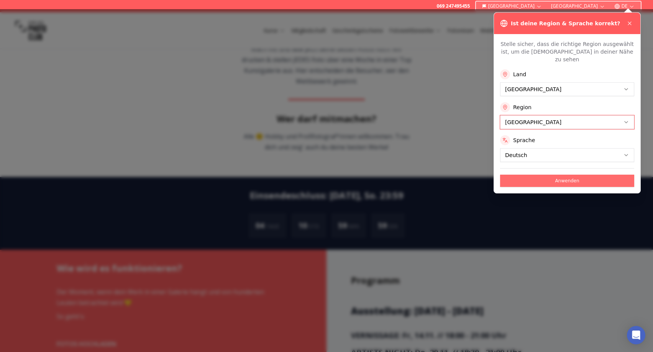 The height and width of the screenshot is (352, 653). What do you see at coordinates (519, 74) in the screenshot?
I see `label: Land` at bounding box center [519, 74].